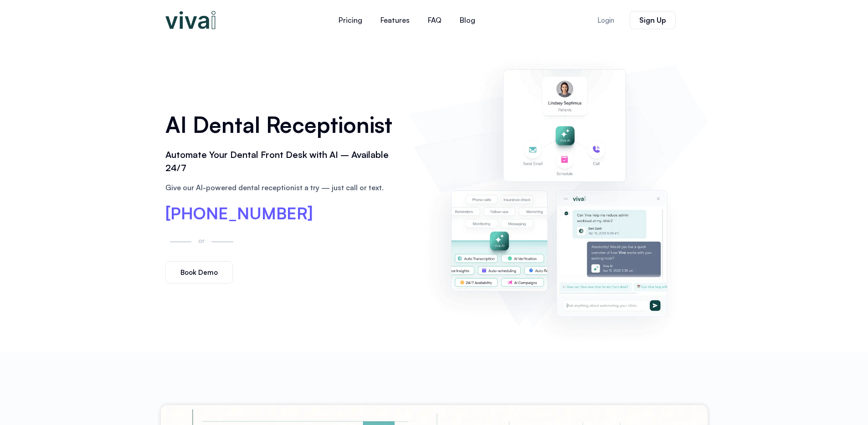  What do you see at coordinates (558, 196) in the screenshot?
I see `img: AI dental receptionist dashboard – virtual receptionist dental office` at bounding box center [558, 196].